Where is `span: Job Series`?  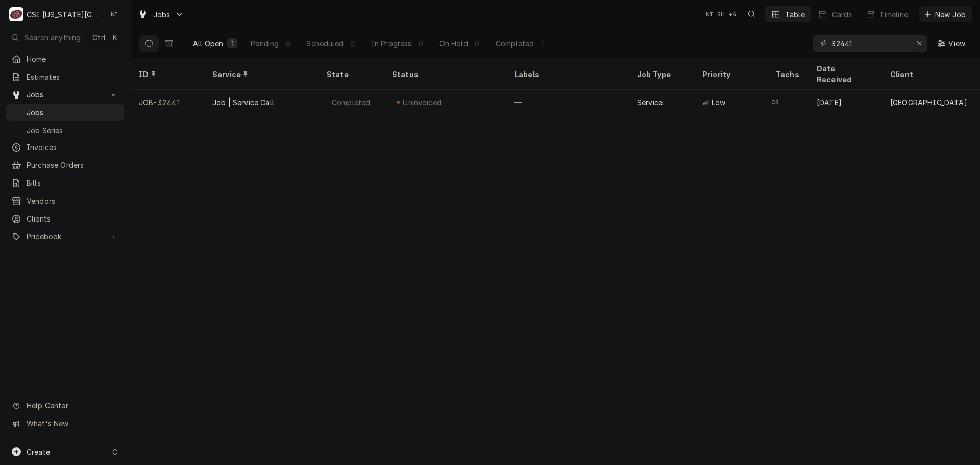
span: Job Series is located at coordinates (72, 130).